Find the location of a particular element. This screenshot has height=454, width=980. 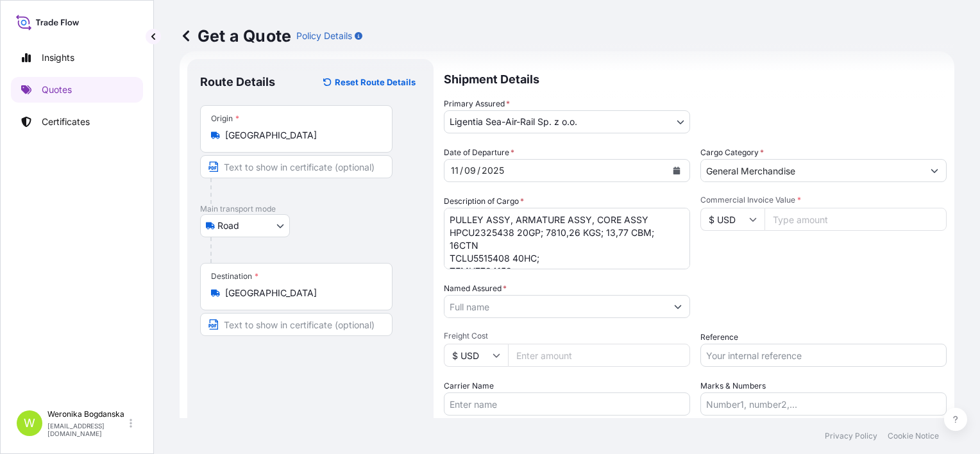

p: Certificates is located at coordinates (65, 122).